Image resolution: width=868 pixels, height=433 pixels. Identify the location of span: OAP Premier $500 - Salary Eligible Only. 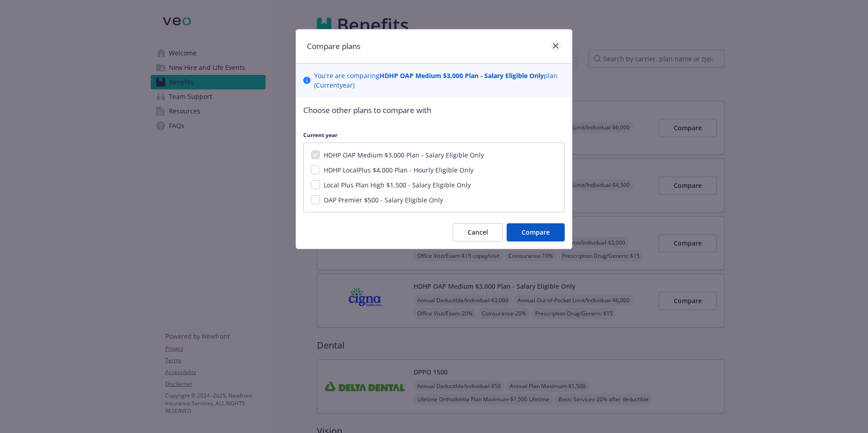
(383, 200).